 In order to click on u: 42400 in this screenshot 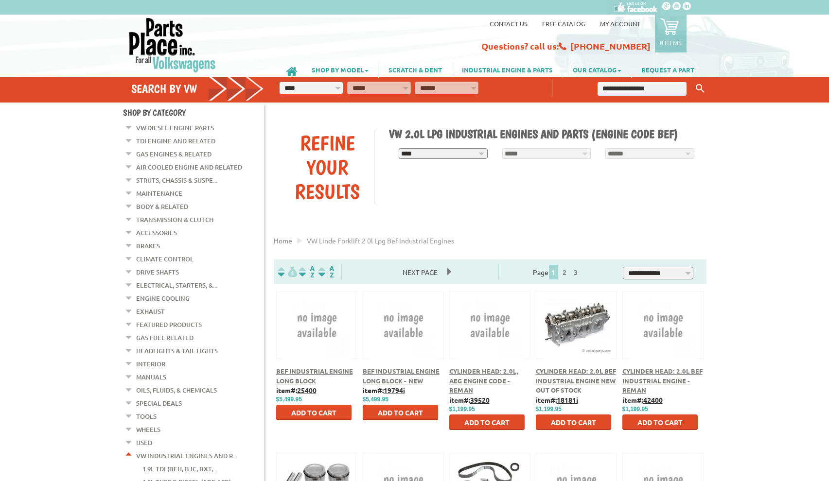, I will do `click(653, 400)`.